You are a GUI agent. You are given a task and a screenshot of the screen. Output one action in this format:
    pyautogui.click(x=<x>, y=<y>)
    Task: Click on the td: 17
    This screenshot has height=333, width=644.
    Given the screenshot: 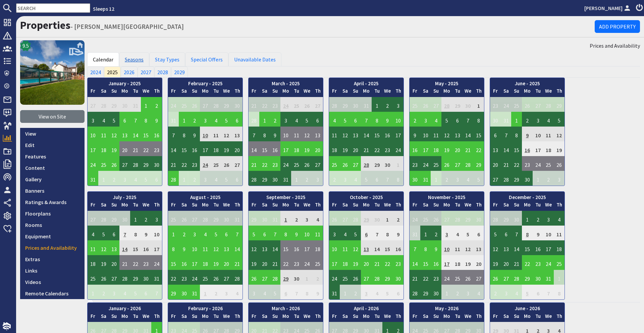 What is the action you would take?
    pyautogui.click(x=93, y=149)
    